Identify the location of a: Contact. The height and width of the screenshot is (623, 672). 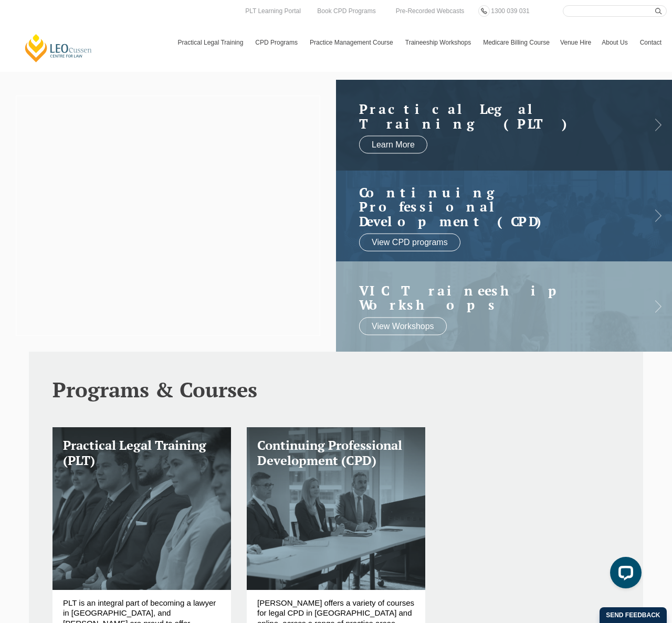
(650, 42).